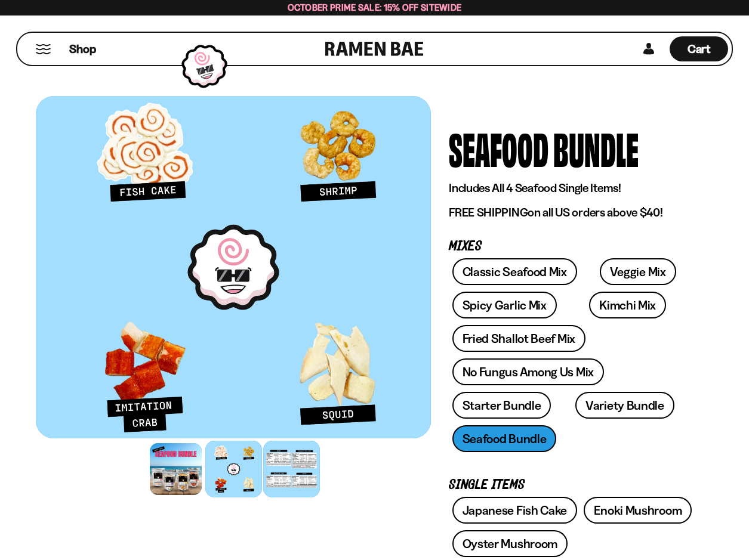 The image size is (749, 560). Describe the element at coordinates (637, 510) in the screenshot. I see `a: Enoki Mushroom` at that location.